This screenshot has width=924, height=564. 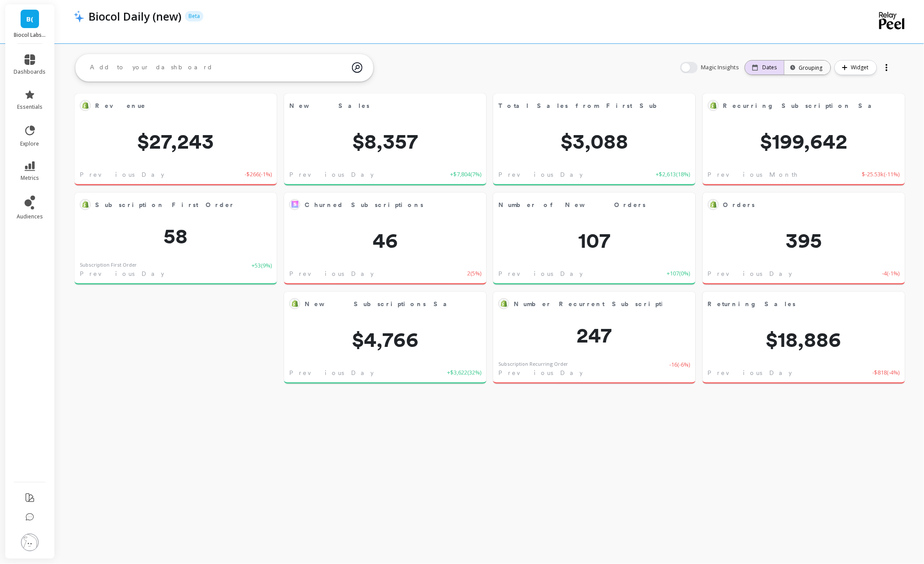 I want to click on div: Grouping, so click(x=807, y=67).